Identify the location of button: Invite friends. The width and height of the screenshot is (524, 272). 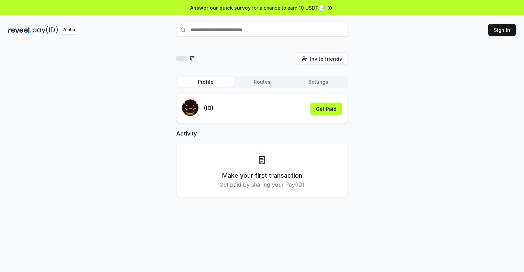
(321, 59).